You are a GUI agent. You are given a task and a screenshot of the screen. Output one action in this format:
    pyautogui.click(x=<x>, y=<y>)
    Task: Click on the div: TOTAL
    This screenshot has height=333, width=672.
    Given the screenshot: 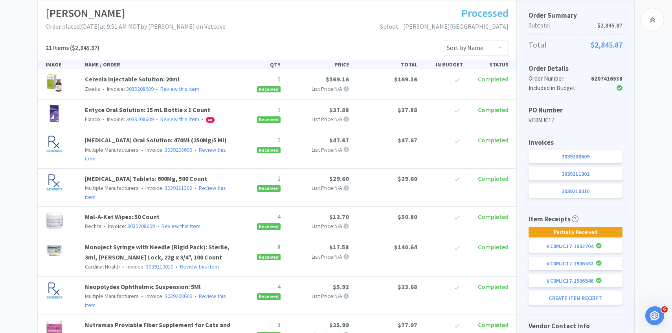 What is the action you would take?
    pyautogui.click(x=386, y=64)
    